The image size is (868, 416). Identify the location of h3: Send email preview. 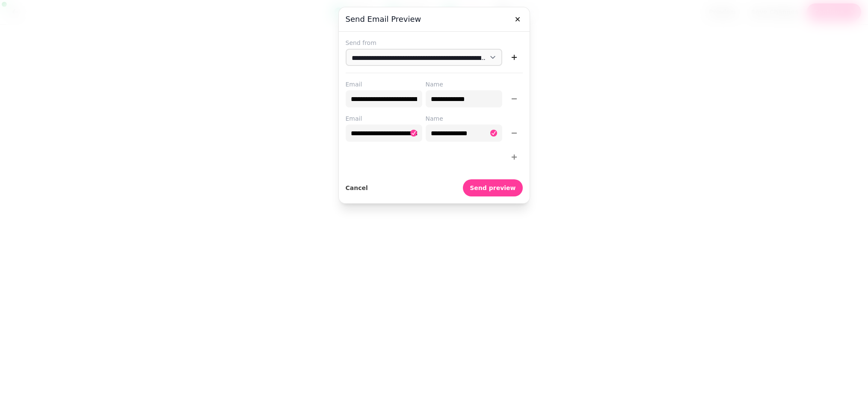
(434, 19).